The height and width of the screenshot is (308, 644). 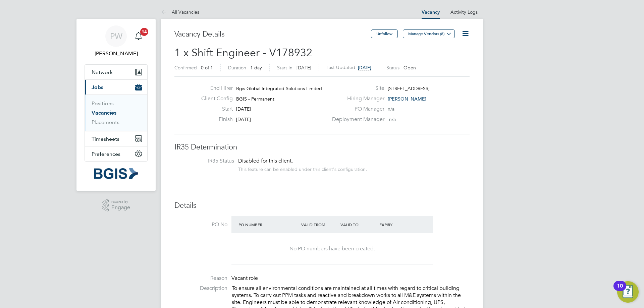 What do you see at coordinates (121, 207) in the screenshot?
I see `span: Engage` at bounding box center [121, 207].